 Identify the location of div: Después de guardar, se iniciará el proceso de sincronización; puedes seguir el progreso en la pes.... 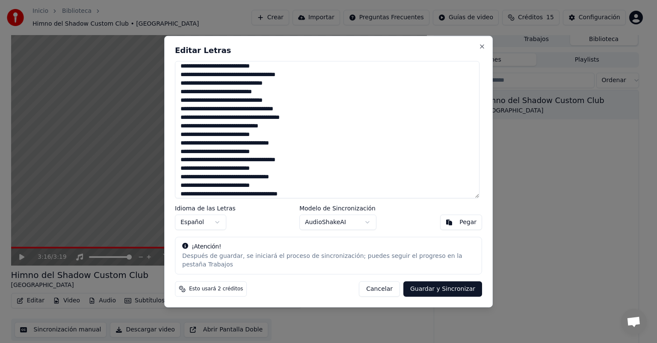
(328, 260).